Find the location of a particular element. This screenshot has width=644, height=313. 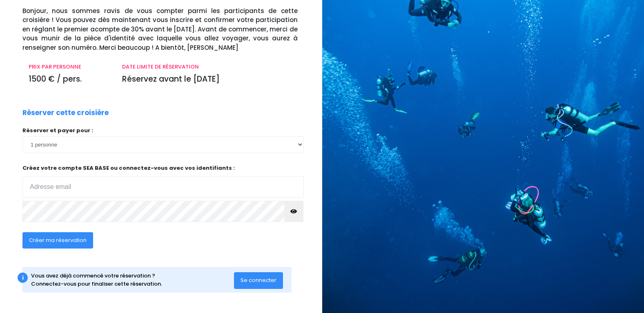

span: Se connecter is located at coordinates (259, 280).